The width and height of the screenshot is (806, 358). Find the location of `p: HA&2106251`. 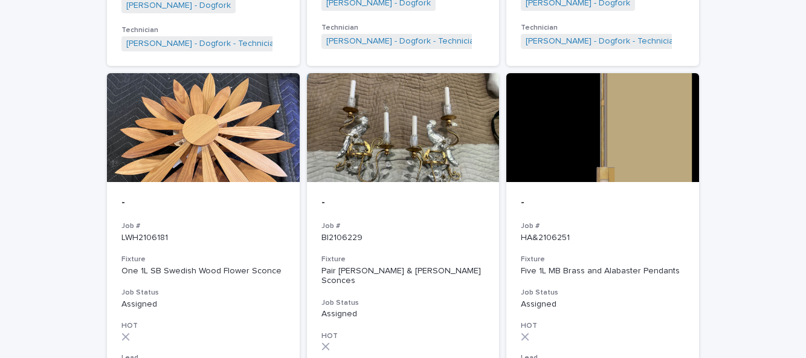

p: HA&2106251 is located at coordinates (602, 237).